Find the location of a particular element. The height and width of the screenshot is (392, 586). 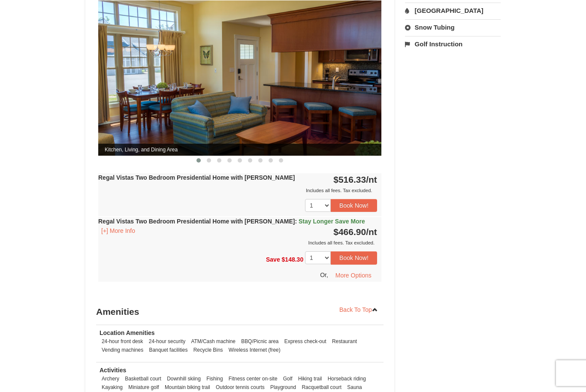

li: Outdoor tennis courts is located at coordinates (240, 388).